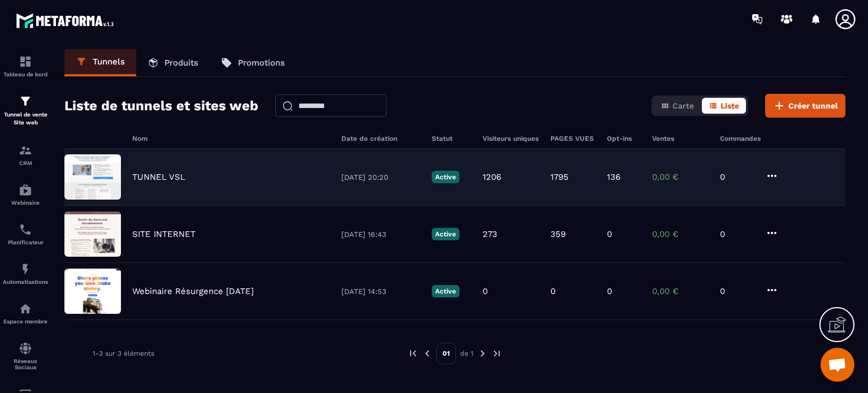 The height and width of the screenshot is (393, 868). I want to click on span: Liste, so click(730, 106).